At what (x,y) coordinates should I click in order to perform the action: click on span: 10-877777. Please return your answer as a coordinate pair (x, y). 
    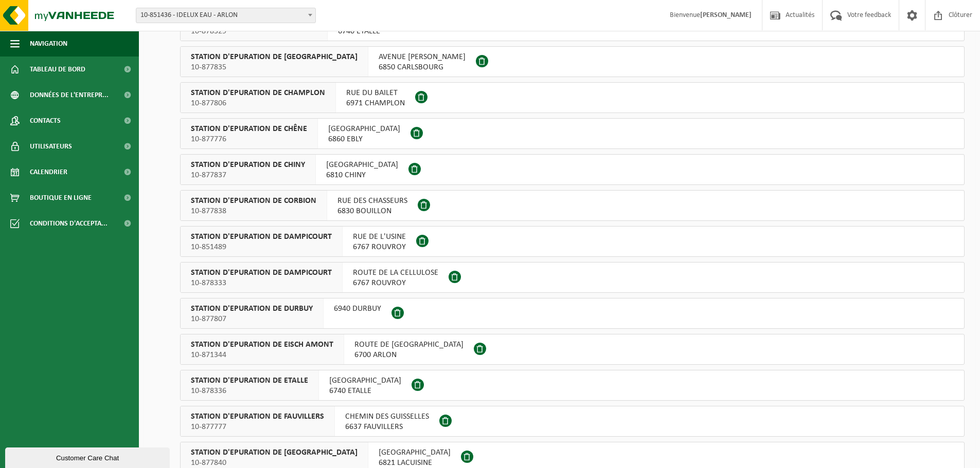
    Looking at the image, I should click on (257, 427).